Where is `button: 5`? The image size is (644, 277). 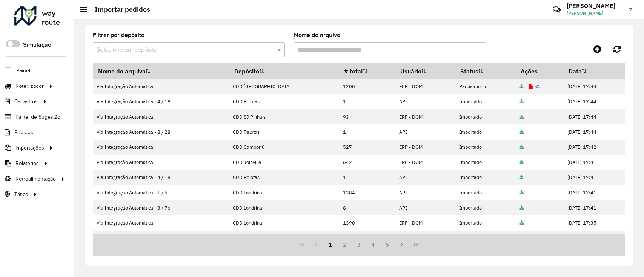 button: 5 is located at coordinates (388, 245).